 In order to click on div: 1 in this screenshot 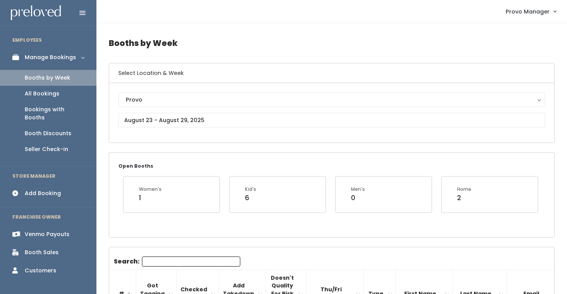, I will do `click(150, 198)`.